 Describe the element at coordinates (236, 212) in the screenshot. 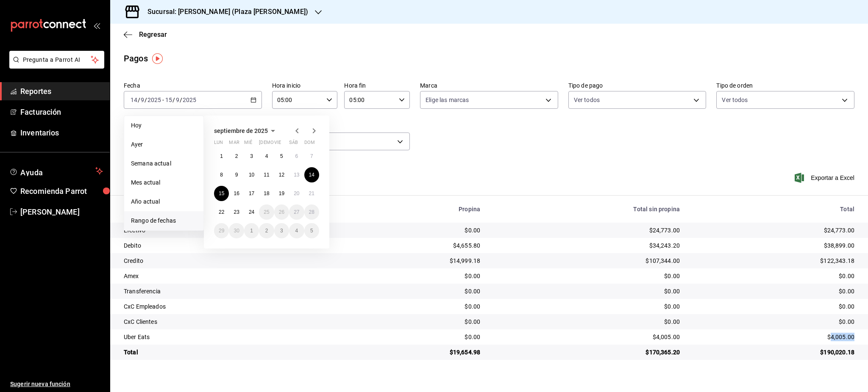

I see `button: 23 de septiembre de 2025` at that location.